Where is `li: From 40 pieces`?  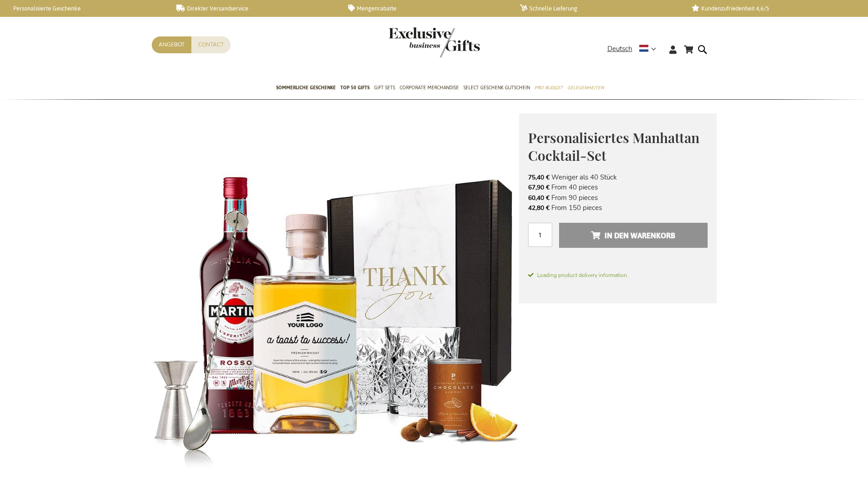 li: From 40 pieces is located at coordinates (618, 187).